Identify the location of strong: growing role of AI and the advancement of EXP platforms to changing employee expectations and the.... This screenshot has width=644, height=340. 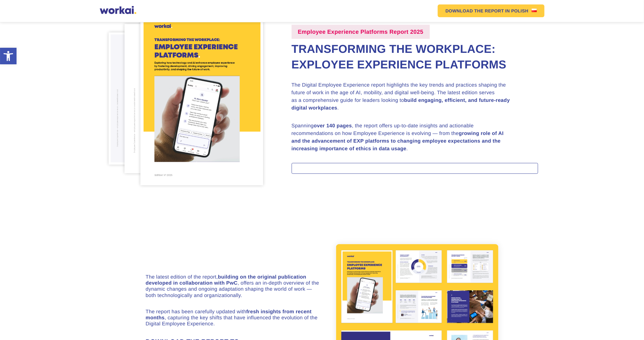
(398, 141).